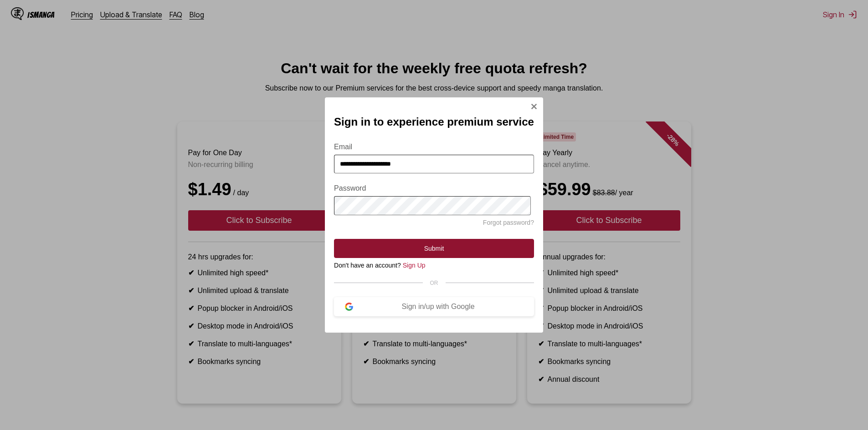  I want to click on div: Sign In Modal, so click(434, 215).